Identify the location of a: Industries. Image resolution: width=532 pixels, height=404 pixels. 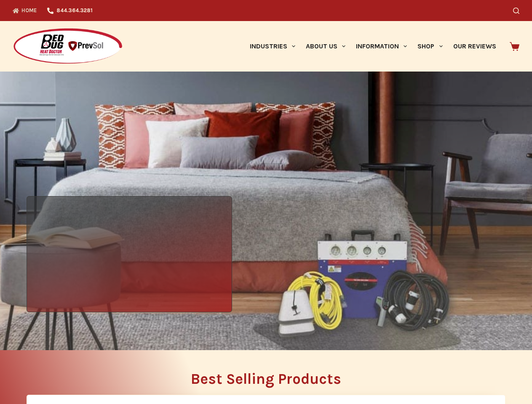
(272, 46).